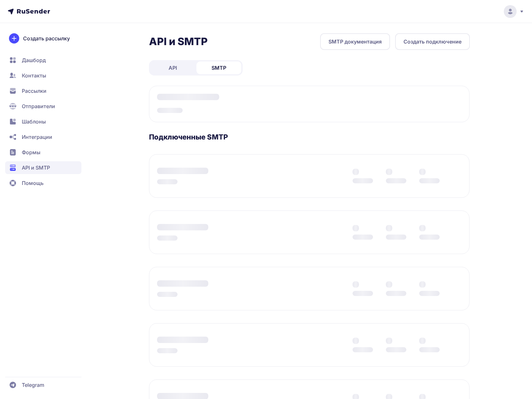 The height and width of the screenshot is (399, 532). I want to click on span: Контакты, so click(34, 75).